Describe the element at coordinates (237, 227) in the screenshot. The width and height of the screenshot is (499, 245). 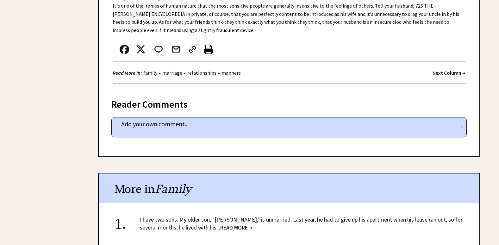
I see `span: READ MORE →` at that location.